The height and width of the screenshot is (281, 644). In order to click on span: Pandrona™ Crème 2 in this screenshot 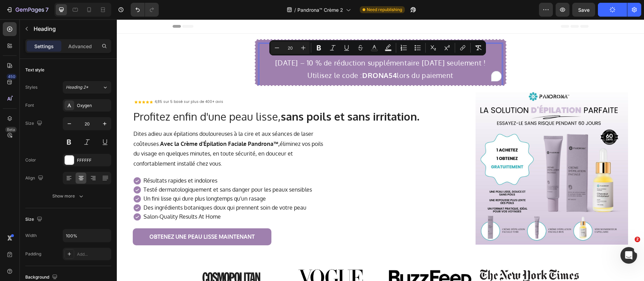, I will do `click(320, 10)`.